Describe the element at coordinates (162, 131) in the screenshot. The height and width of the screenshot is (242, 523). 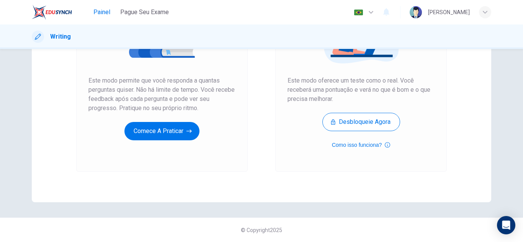
I see `button: Comece a praticar` at that location.